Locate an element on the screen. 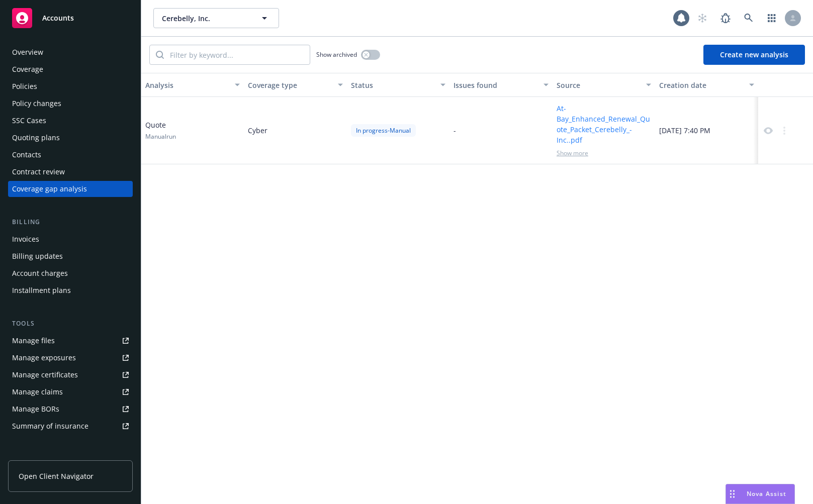 Image resolution: width=813 pixels, height=504 pixels. div: Coverage gap analysis is located at coordinates (49, 189).